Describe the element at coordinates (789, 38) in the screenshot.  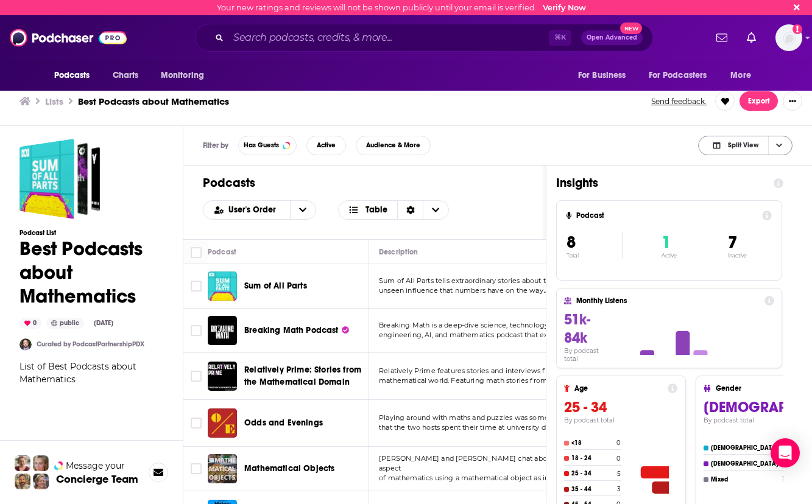
I see `button: Show profile menu` at that location.